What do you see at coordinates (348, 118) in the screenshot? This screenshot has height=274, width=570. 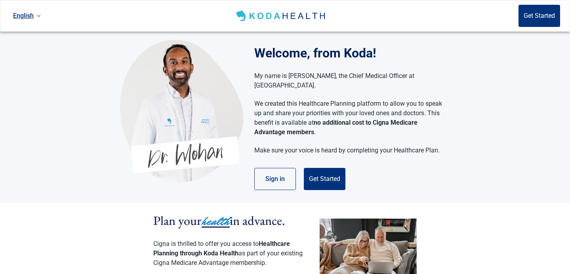 I see `p: We created this Healthcare Planning platform to allow you to speak up and share your priorities w...` at bounding box center [348, 118].